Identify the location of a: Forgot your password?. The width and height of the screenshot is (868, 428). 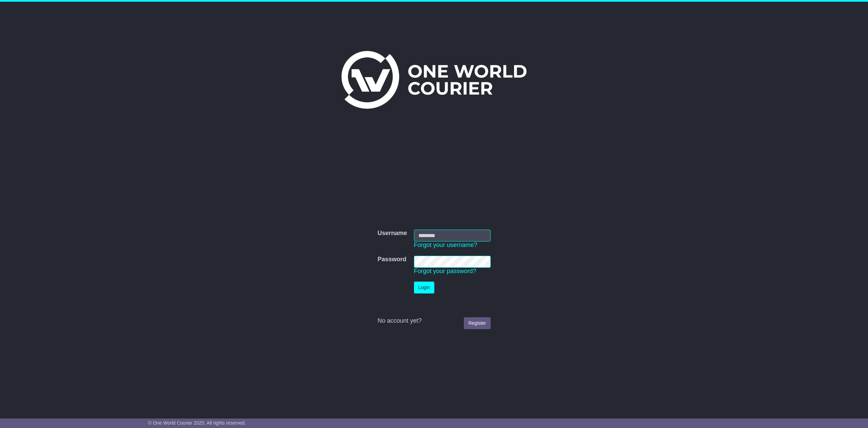
(446, 271).